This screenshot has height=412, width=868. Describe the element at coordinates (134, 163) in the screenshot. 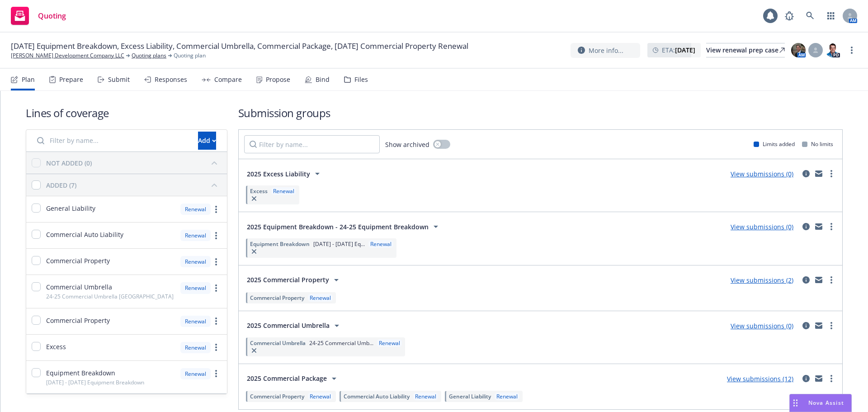

I see `button: NOT ADDED (0)` at that location.